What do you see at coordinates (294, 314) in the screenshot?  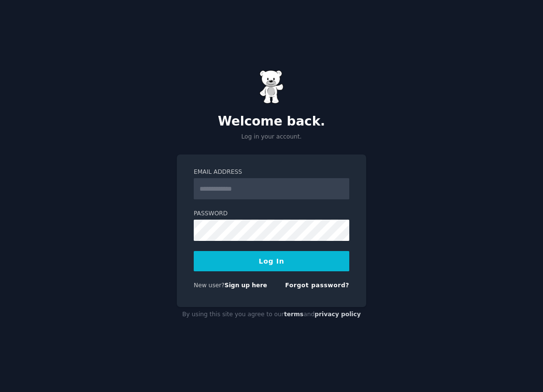 I see `a: terms` at bounding box center [294, 314].